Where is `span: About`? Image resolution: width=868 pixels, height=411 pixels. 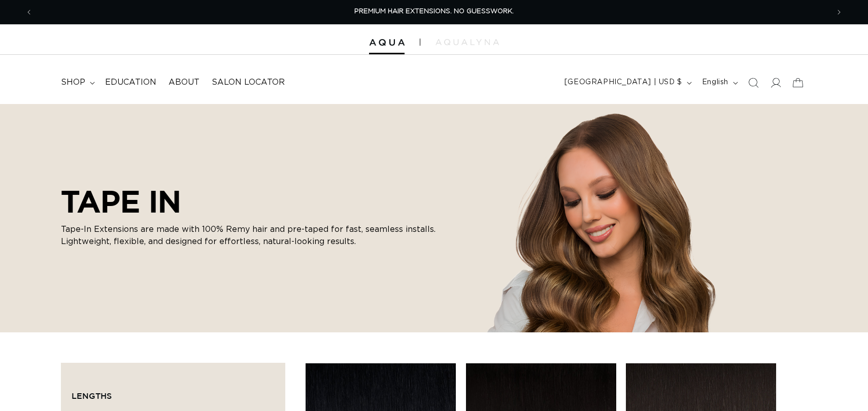
span: About is located at coordinates (184, 82).